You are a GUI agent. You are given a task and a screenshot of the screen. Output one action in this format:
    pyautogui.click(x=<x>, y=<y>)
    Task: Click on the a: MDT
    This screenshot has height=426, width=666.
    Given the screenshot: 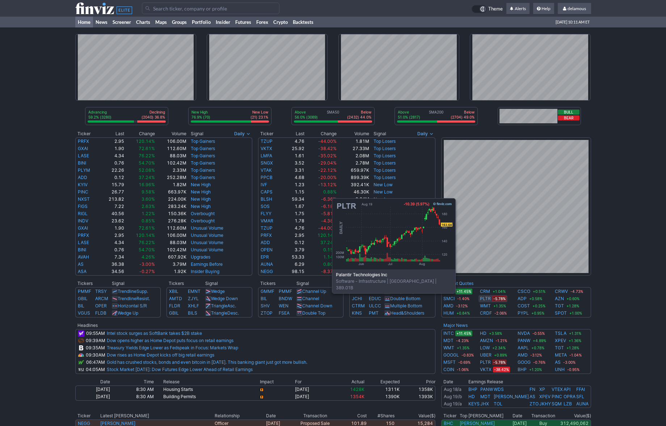 What is the action you would take?
    pyautogui.click(x=448, y=341)
    